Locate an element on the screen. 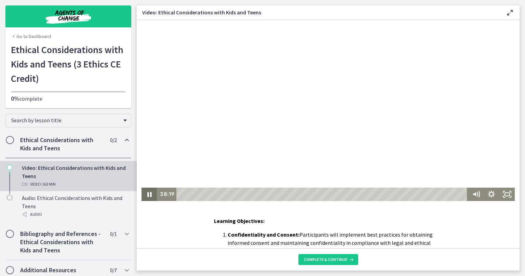 This screenshot has width=525, height=276. button: Fullscreen is located at coordinates (371, 174).